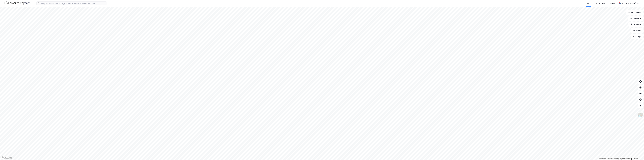 The image size is (644, 160). What do you see at coordinates (600, 3) in the screenshot?
I see `div: Mine Tags` at bounding box center [600, 3].